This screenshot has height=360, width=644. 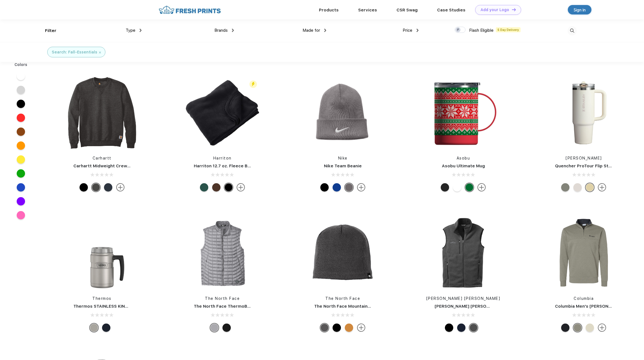 What do you see at coordinates (349, 328) in the screenshot?
I see `div: Timber Tan` at bounding box center [349, 328].